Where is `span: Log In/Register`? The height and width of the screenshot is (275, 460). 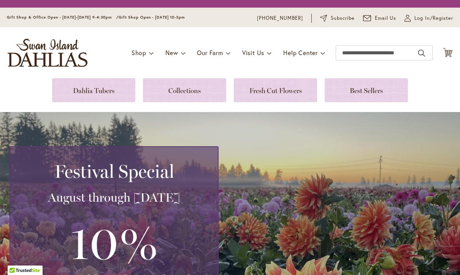 span: Log In/Register is located at coordinates (434, 18).